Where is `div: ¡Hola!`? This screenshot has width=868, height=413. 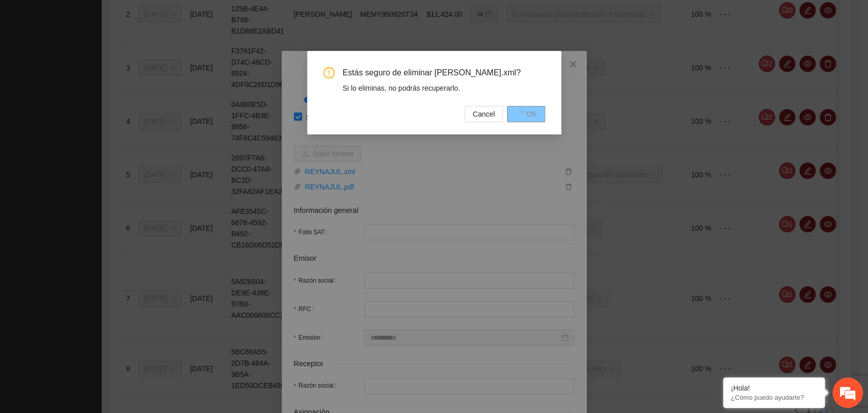 div: ¡Hola! is located at coordinates (774, 388).